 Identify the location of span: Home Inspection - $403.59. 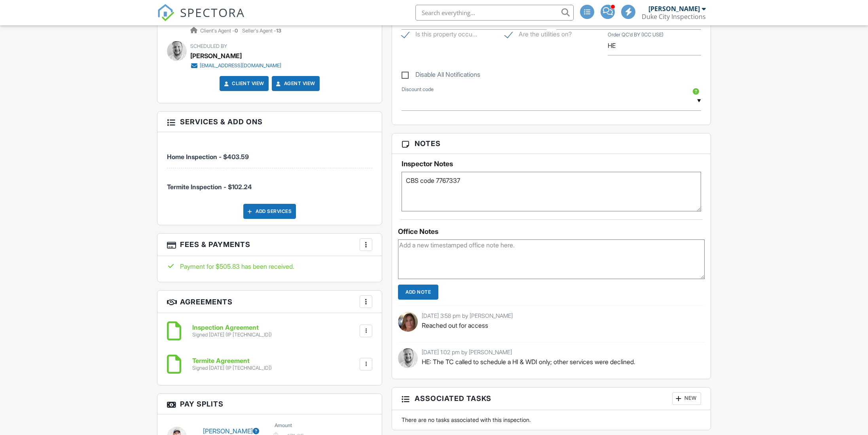
(207, 157).